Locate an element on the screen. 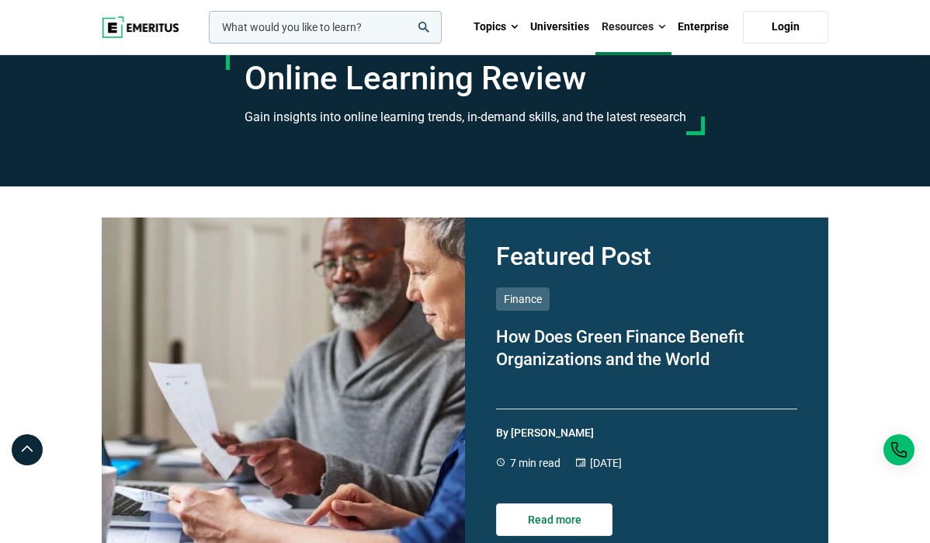 The height and width of the screenshot is (543, 930). a: Login is located at coordinates (786, 27).